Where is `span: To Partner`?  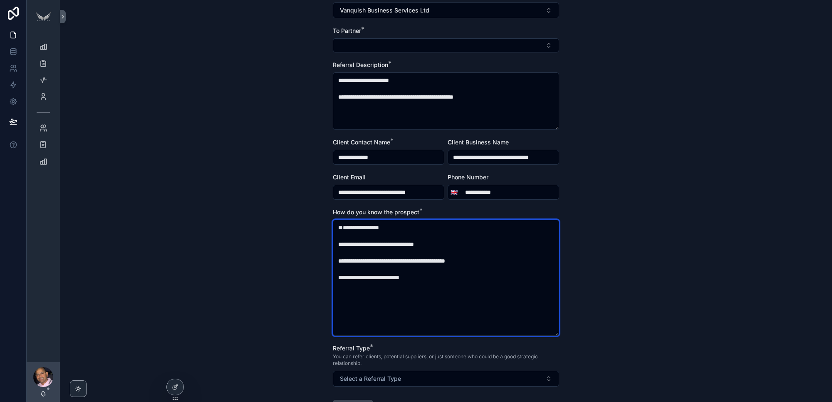 span: To Partner is located at coordinates (347, 30).